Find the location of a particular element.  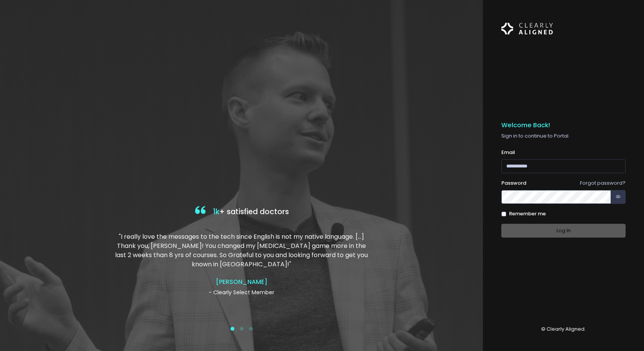

label: Email is located at coordinates (508, 152).